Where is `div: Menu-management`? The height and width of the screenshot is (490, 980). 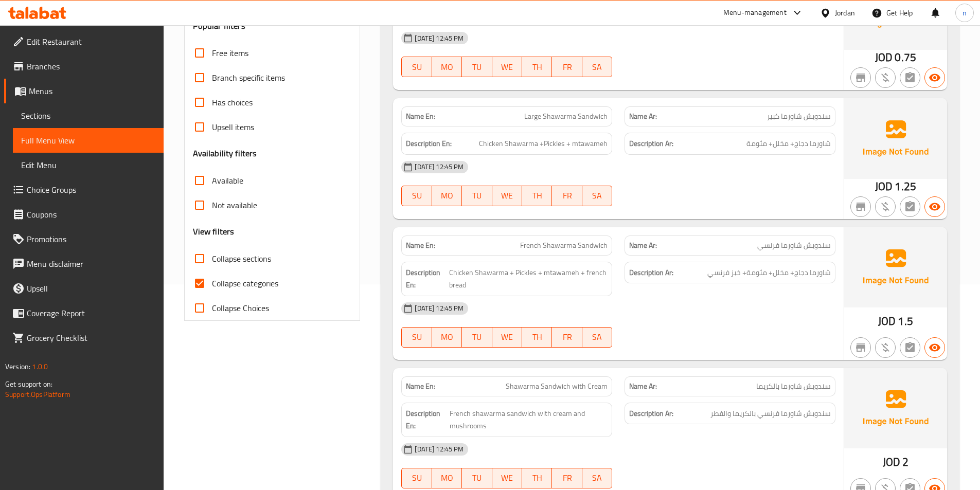
div: Menu-management is located at coordinates (755, 13).